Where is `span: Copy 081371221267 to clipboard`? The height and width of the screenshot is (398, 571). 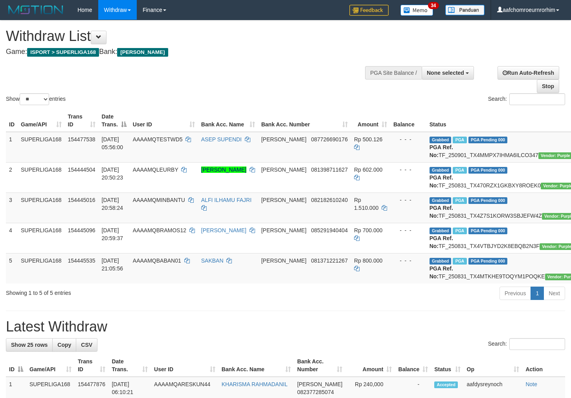
span: Copy 081371221267 to clipboard is located at coordinates (330, 260).